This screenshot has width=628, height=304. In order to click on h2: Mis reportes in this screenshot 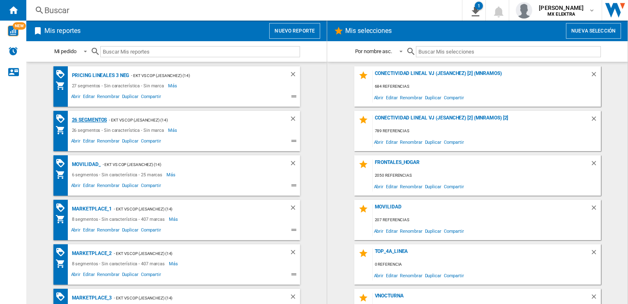, I will do `click(63, 31)`.